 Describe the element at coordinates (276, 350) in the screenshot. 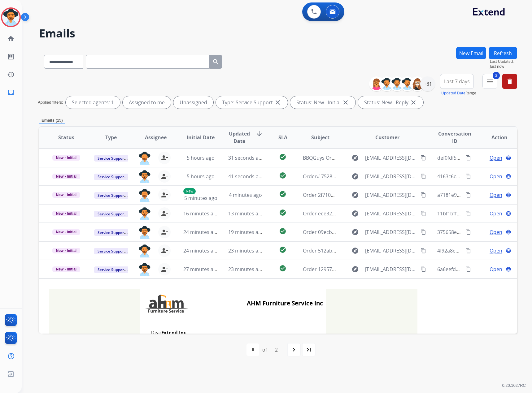

I see `div: 2` at that location.